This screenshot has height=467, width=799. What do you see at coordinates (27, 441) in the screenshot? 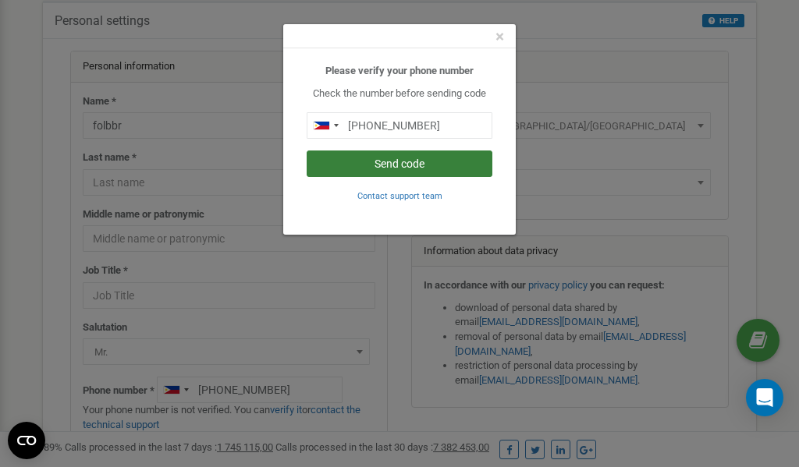
I see `button: Open CMP widget` at bounding box center [27, 441].